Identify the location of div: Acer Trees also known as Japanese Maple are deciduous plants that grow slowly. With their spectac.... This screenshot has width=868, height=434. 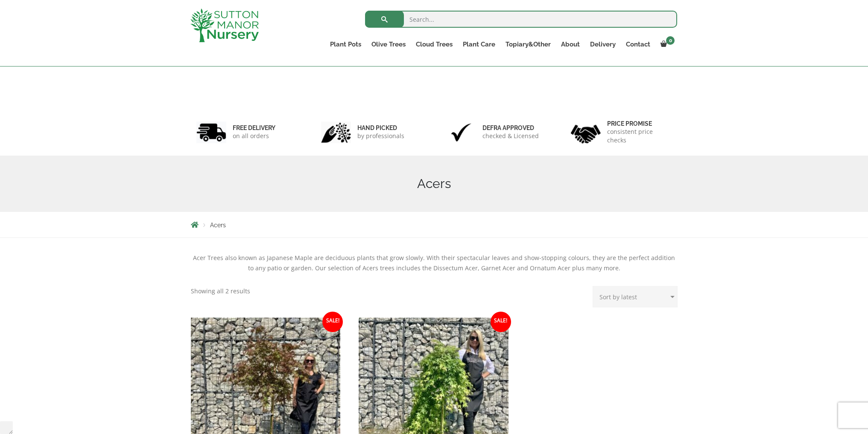
(434, 263).